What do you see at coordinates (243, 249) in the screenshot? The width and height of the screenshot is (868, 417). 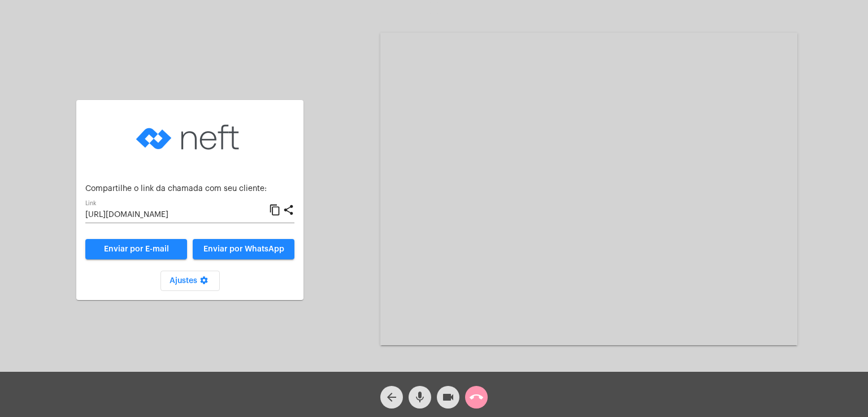 I see `button: Enviar por WhatsApp` at bounding box center [243, 249].